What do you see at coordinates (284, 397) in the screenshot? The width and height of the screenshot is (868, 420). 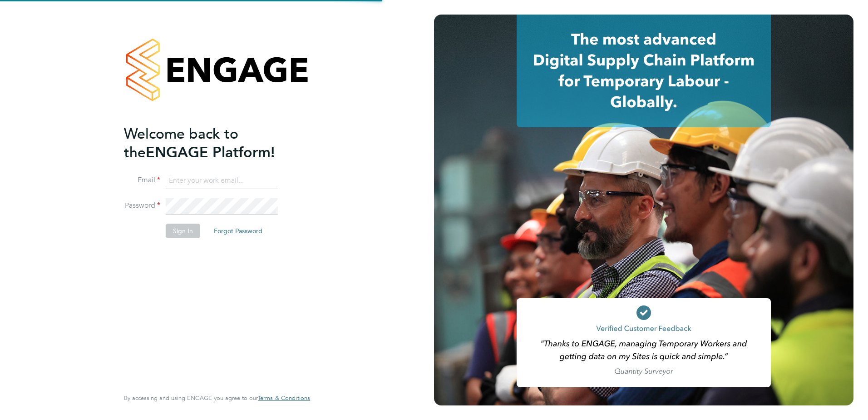 I see `span: Terms & Conditions` at bounding box center [284, 397].